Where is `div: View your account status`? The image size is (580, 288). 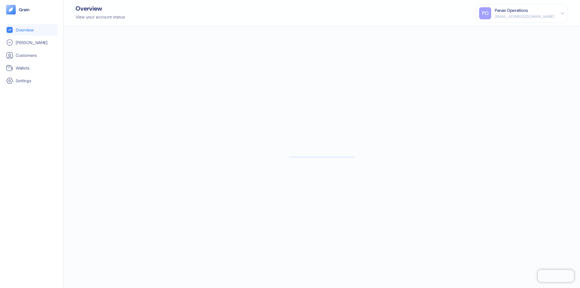
div: View your account status is located at coordinates (100, 17).